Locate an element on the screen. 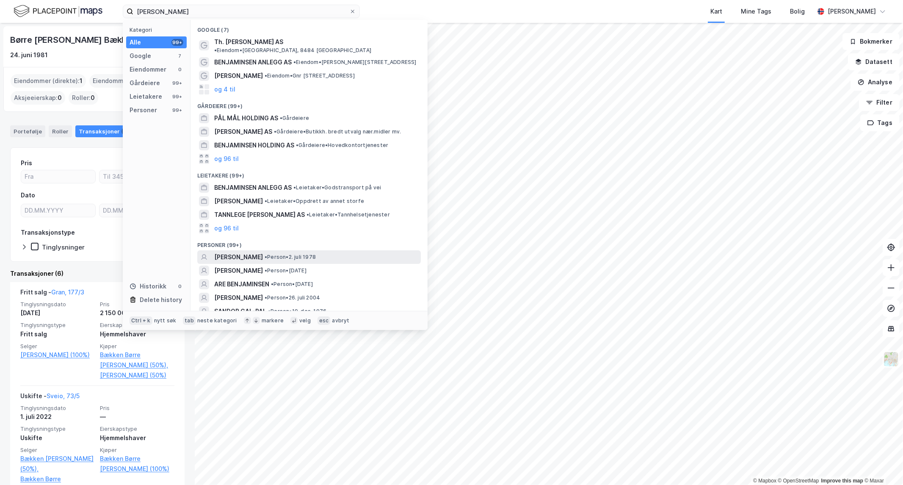 The width and height of the screenshot is (903, 485). span: Gårdeiere is located at coordinates (294, 118).